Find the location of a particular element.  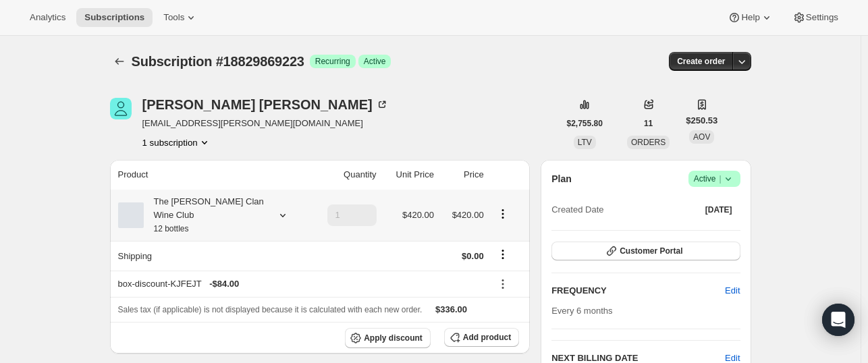

span: Heleen Harrington is located at coordinates (120, 109).